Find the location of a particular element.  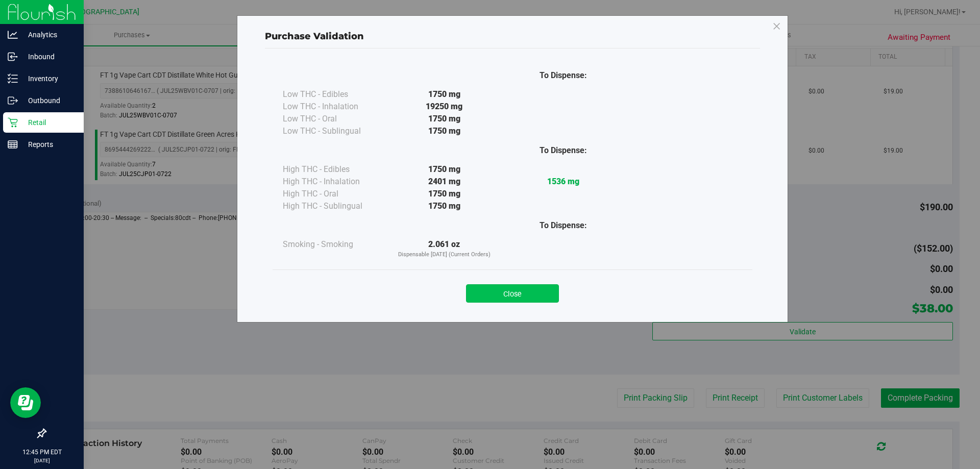

inline-svg: Retail is located at coordinates (13, 122).